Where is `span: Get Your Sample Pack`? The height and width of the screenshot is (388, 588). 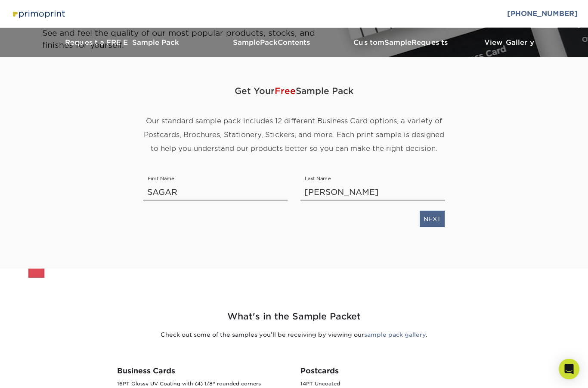
span: Get Your Sample Pack is located at coordinates (294, 91).